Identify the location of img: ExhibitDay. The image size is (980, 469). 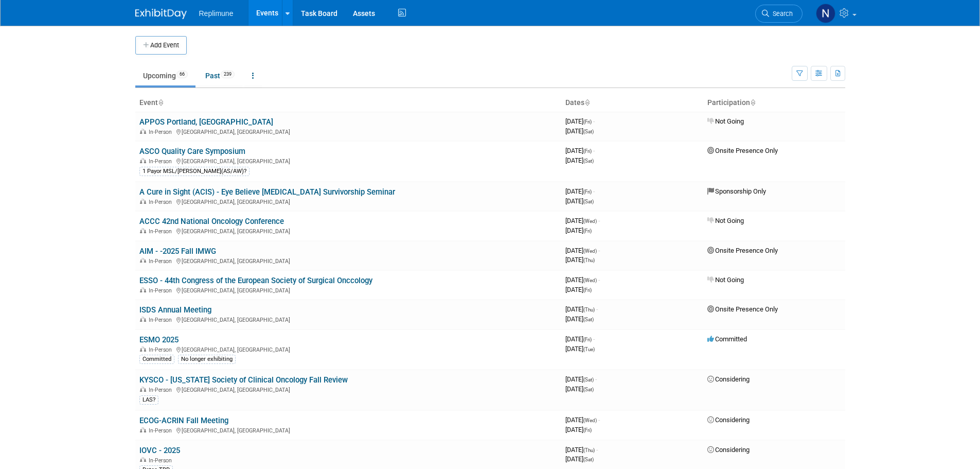
(161, 14).